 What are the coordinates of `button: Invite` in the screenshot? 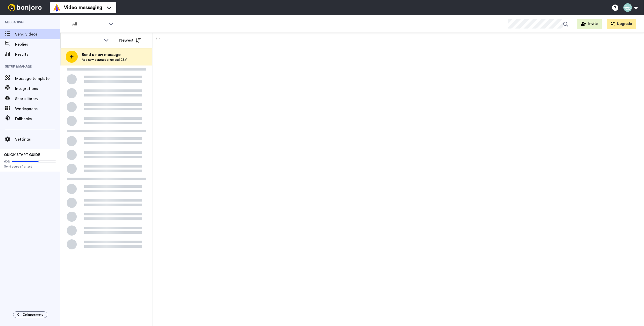 It's located at (590, 24).